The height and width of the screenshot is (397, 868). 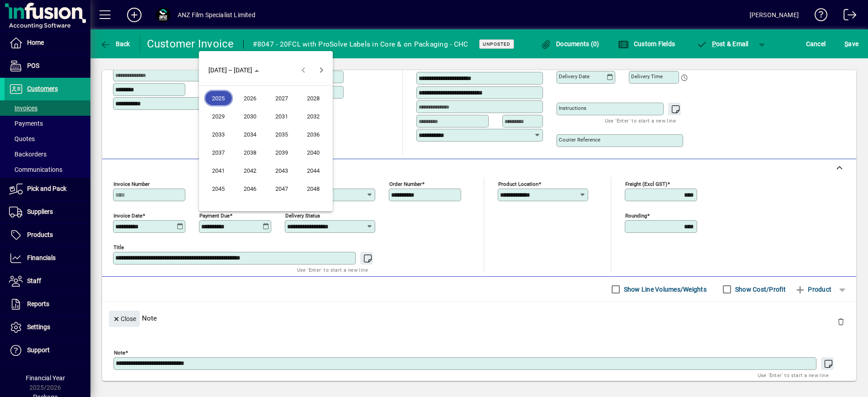 I want to click on span: 2041, so click(x=218, y=171).